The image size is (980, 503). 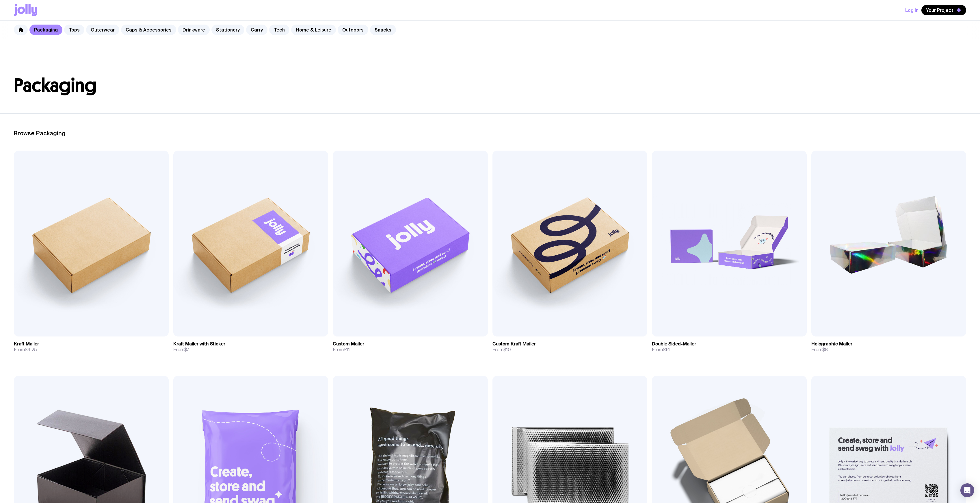 I want to click on a: Stationery, so click(x=228, y=30).